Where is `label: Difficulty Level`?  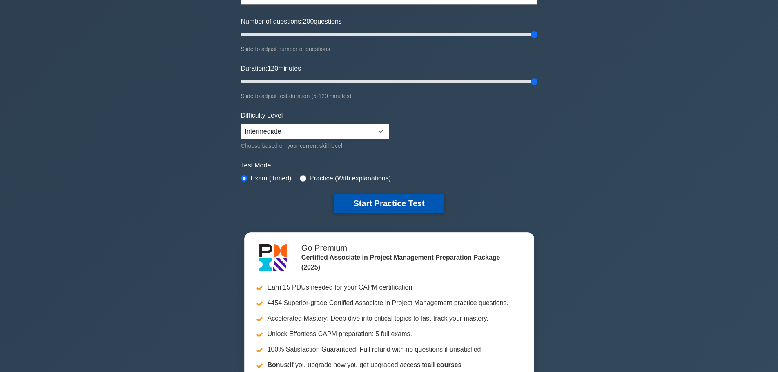 label: Difficulty Level is located at coordinates (262, 116).